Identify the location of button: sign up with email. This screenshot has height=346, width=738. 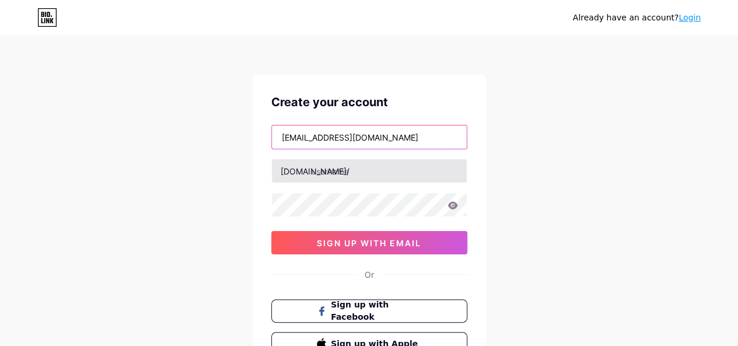
(369, 243).